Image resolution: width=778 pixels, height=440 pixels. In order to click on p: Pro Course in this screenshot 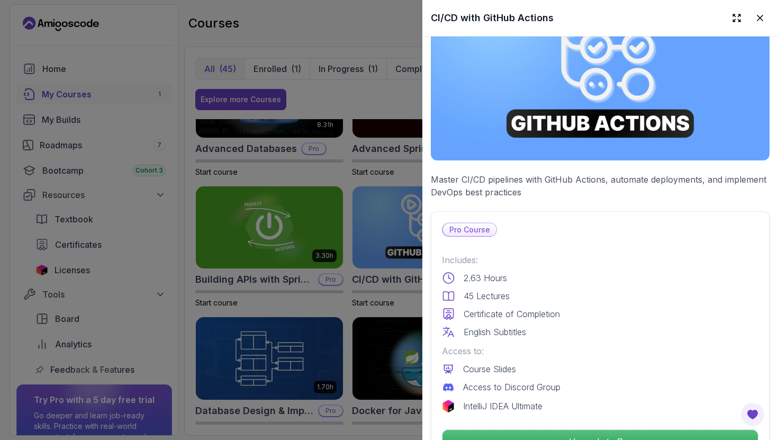, I will do `click(470, 230)`.